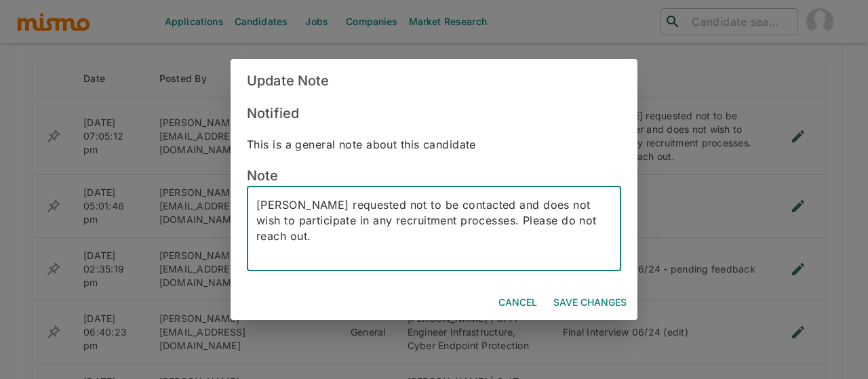  Describe the element at coordinates (434, 80) in the screenshot. I see `h2: Update Note` at that location.